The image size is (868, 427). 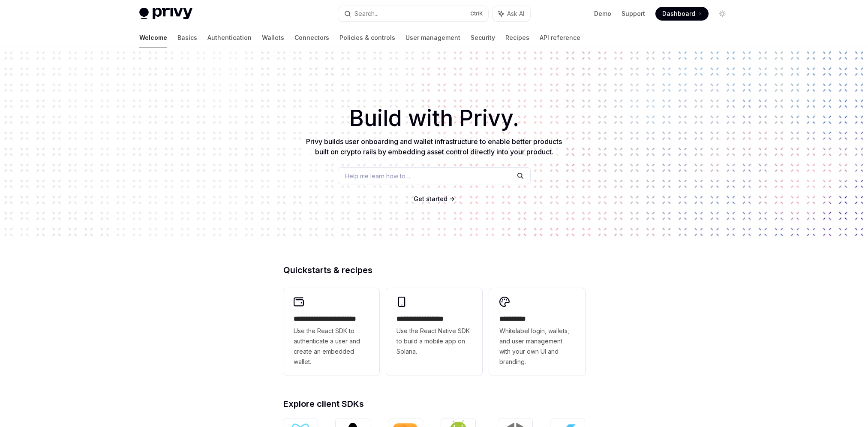 What do you see at coordinates (435, 119) in the screenshot?
I see `span: Build with Privy.` at bounding box center [435, 119].